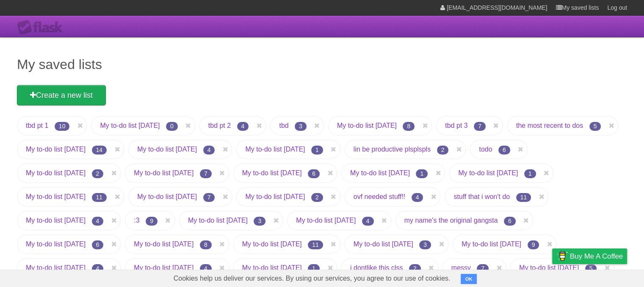 This screenshot has height=287, width=644. Describe the element at coordinates (380, 196) in the screenshot. I see `a: ovf needed stuff!!` at that location.